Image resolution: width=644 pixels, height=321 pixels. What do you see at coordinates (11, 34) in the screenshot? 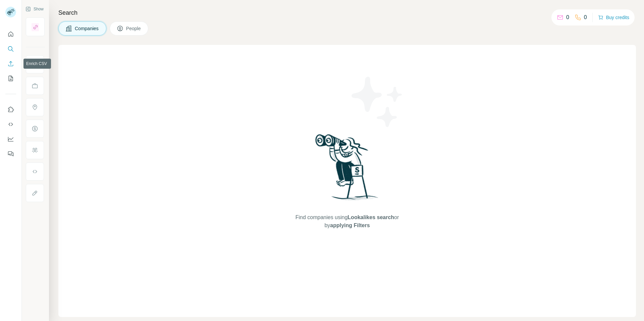
I see `button: Quick start` at bounding box center [11, 34].